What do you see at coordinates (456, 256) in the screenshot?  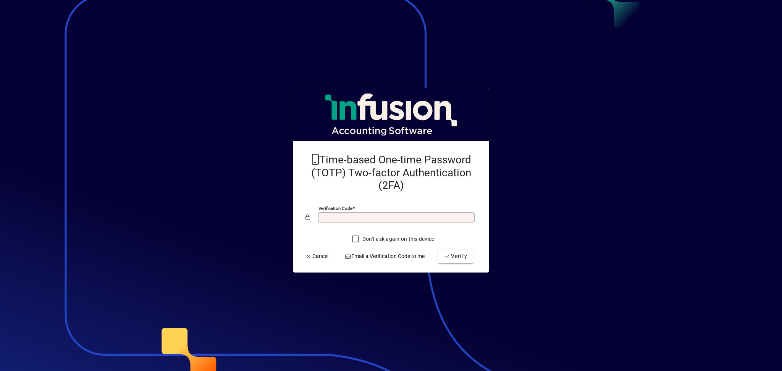 I see `span: Verify` at bounding box center [456, 256].